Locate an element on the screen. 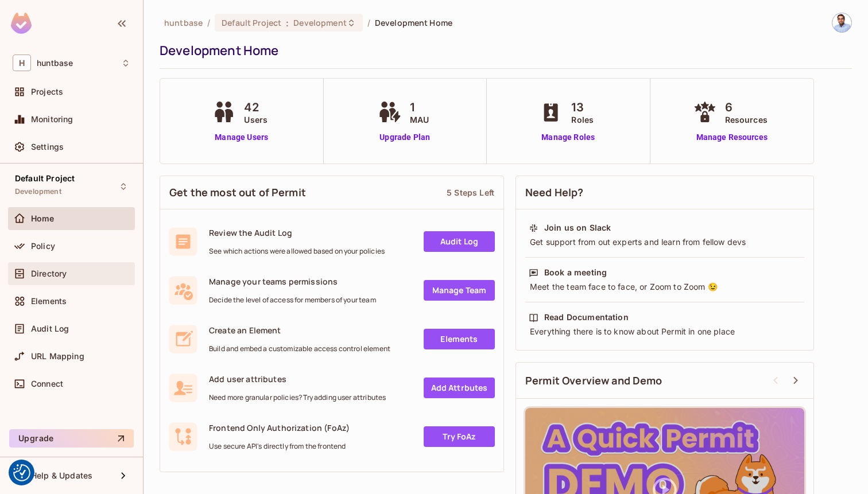 This screenshot has width=868, height=494. span: Need Help? is located at coordinates (554, 192).